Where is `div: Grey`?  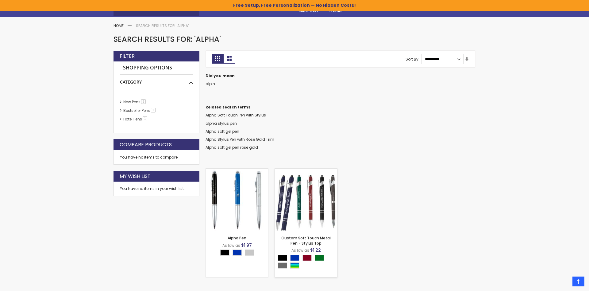 div: Grey is located at coordinates (283, 265).